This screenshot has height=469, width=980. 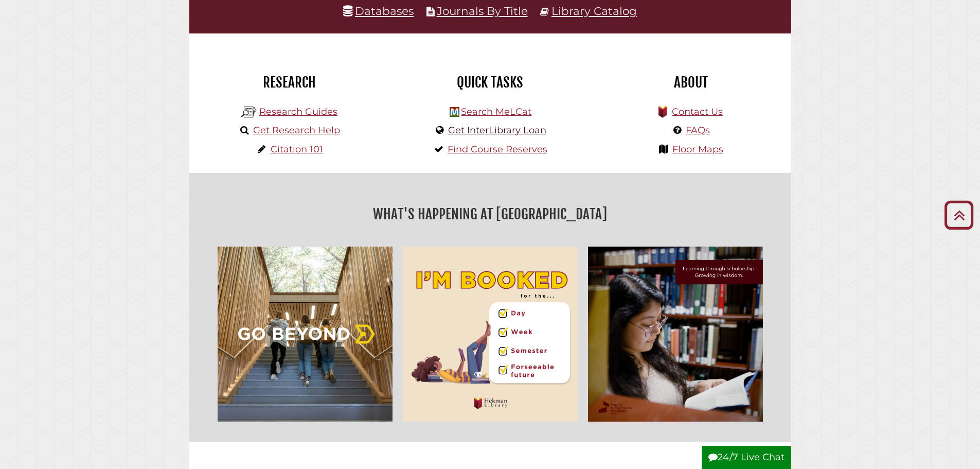 I want to click on div: slideshow, so click(x=490, y=334).